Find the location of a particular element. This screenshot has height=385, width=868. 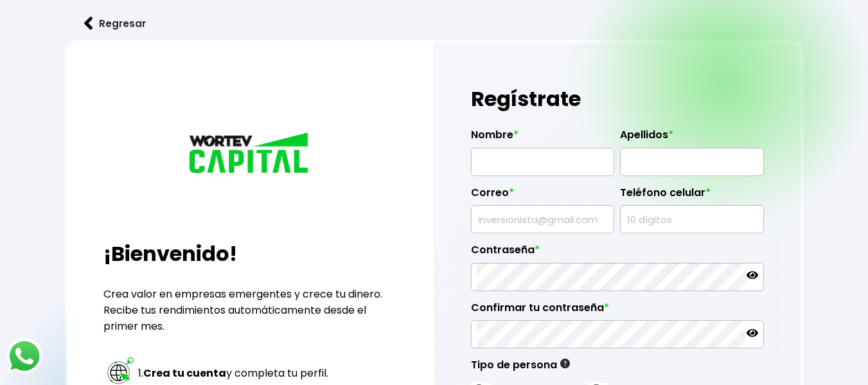

button: Regresar is located at coordinates (115, 23).